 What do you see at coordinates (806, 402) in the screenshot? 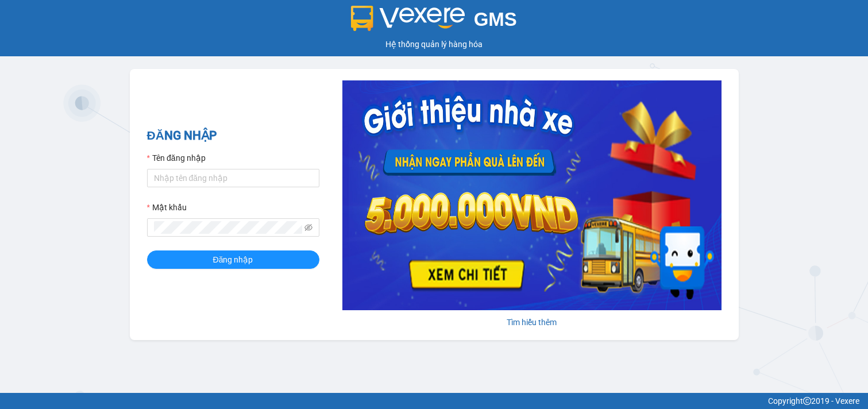
I see `span: copyright` at bounding box center [806, 402].